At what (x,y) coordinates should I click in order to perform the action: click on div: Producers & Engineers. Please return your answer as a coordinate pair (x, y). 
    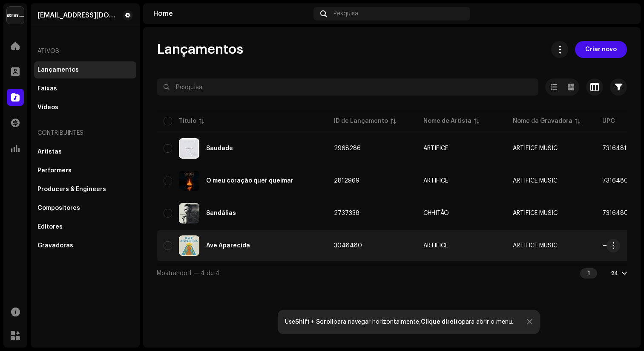
    Looking at the image, I should click on (71, 190).